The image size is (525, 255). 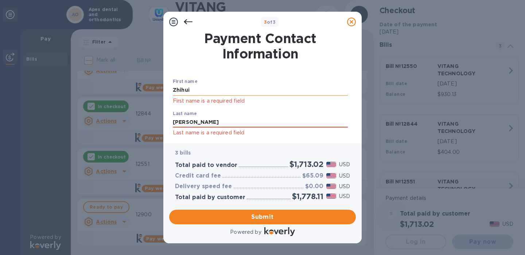 What do you see at coordinates (210, 197) in the screenshot?
I see `h3: Total paid by customer` at bounding box center [210, 197].